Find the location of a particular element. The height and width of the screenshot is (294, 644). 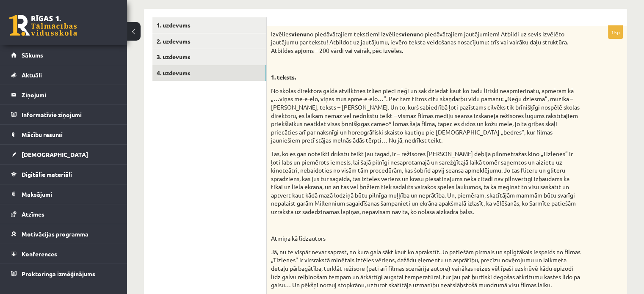

a: Atzīmes is located at coordinates (63, 214).